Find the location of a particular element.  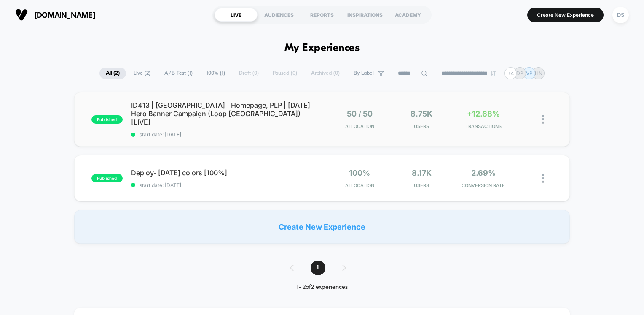

button: Create New Experience is located at coordinates (566, 15).